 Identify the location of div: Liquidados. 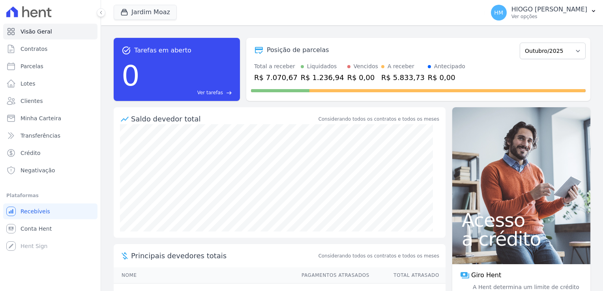
(322, 66).